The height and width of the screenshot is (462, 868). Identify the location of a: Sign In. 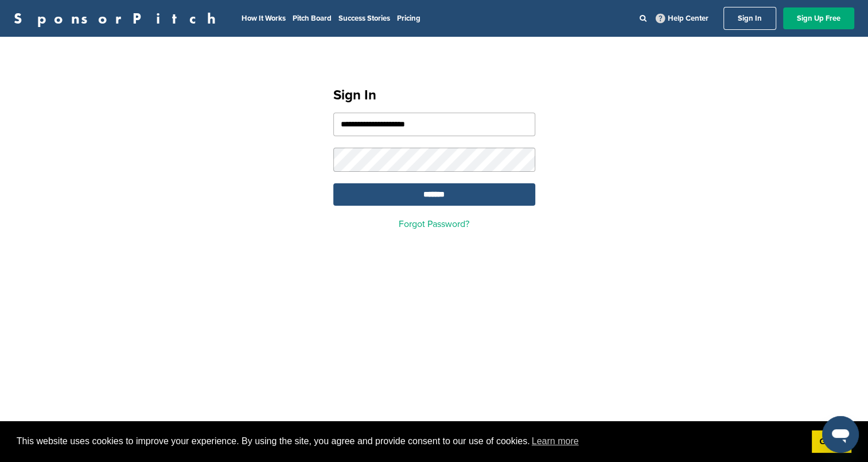
(750, 19).